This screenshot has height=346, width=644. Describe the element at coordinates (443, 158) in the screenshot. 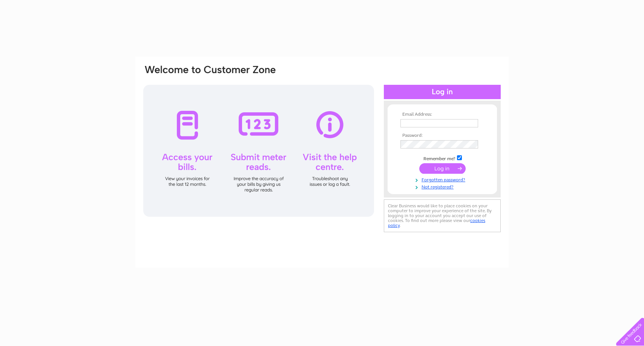

I see `td: Remember me?` at that location.